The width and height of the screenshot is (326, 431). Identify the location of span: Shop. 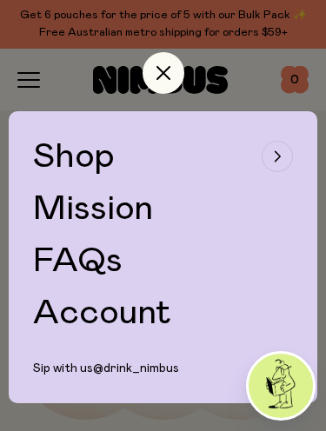
(74, 156).